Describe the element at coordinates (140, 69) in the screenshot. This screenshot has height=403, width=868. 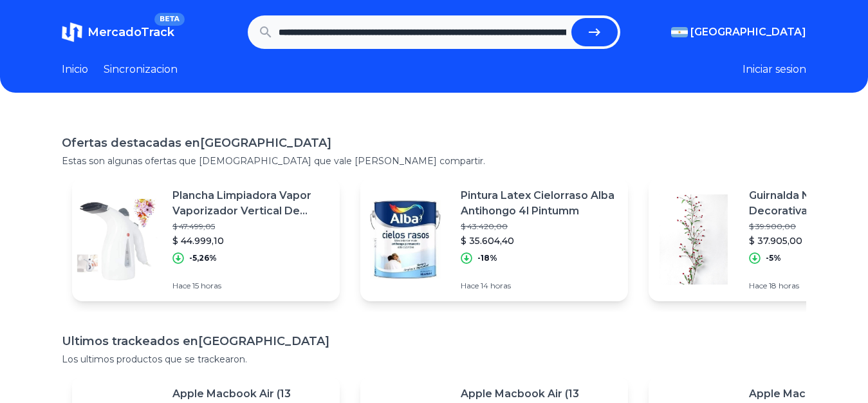
I see `a: Sincronizacion` at that location.